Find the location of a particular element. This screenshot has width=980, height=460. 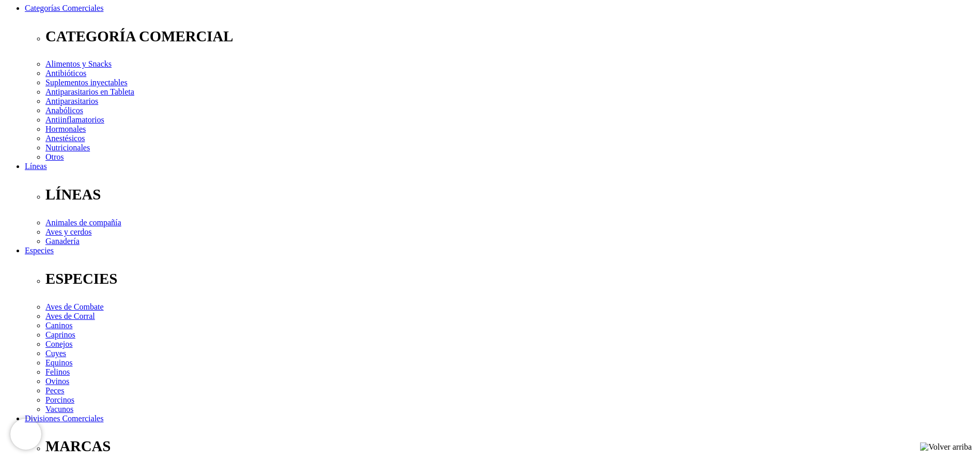

a: Peces is located at coordinates (55, 390).